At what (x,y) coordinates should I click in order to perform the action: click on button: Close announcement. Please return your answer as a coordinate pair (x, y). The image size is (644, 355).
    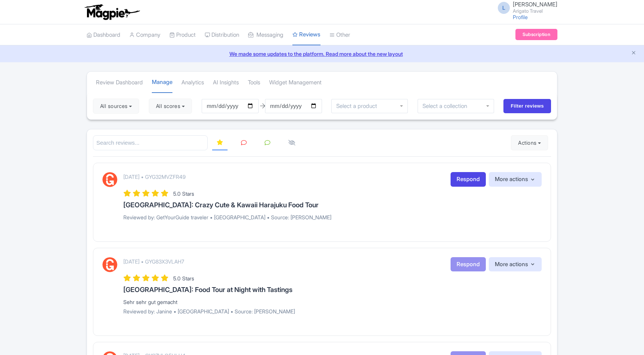
    Looking at the image, I should click on (634, 53).